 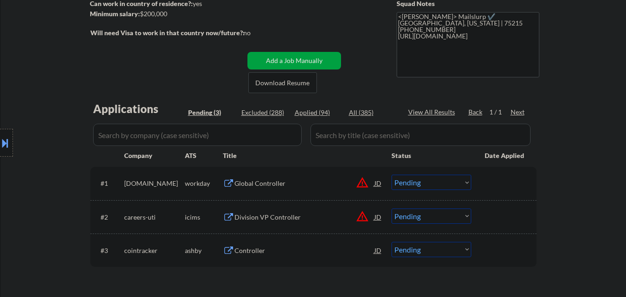 I want to click on div: View All Results, so click(x=433, y=112).